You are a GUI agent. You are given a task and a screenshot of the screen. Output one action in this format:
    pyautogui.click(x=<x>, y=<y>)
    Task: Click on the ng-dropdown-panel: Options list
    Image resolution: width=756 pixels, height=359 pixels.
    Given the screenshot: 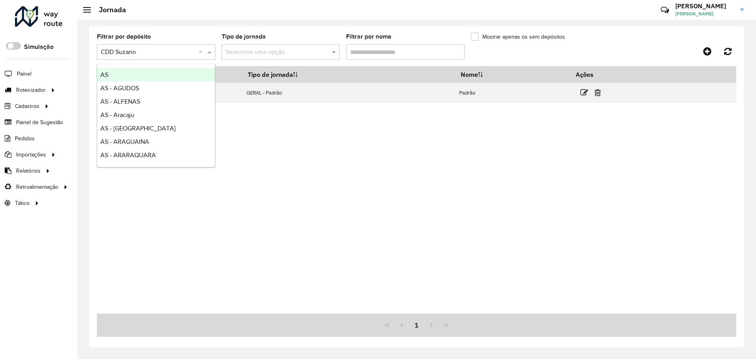 What is the action you would take?
    pyautogui.click(x=156, y=115)
    